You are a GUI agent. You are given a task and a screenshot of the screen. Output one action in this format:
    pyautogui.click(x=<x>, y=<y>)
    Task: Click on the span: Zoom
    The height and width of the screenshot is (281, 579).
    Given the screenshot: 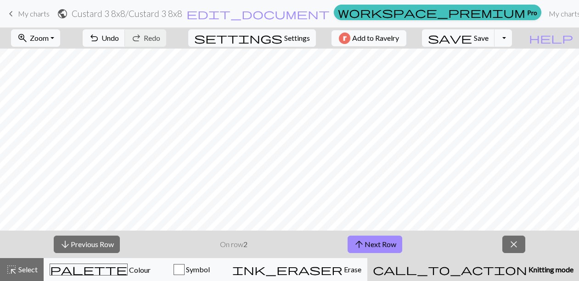 What is the action you would take?
    pyautogui.click(x=39, y=38)
    